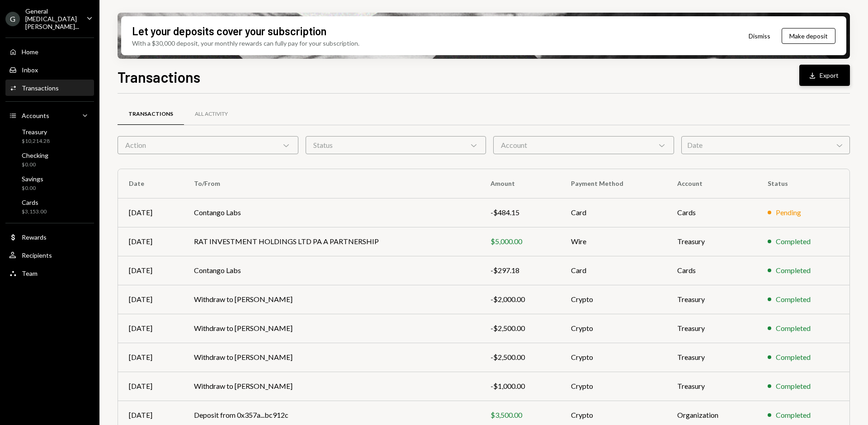 The image size is (868, 425). Describe the element at coordinates (788, 212) in the screenshot. I see `div: Pending` at that location.